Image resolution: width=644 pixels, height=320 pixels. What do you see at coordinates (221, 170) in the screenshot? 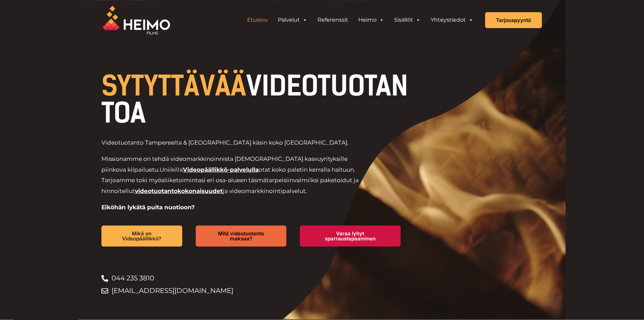
I see `a: Videopäällikkö-palvelulla` at bounding box center [221, 170].